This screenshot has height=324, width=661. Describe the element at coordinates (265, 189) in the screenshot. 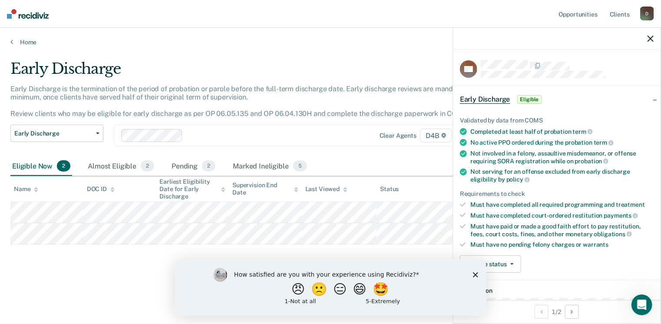

I see `div: Supervision End Date` at that location.